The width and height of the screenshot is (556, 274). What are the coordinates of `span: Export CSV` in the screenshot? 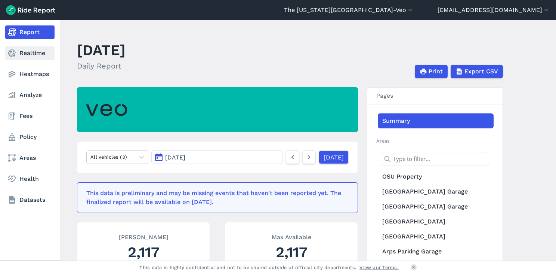 It's located at (482, 71).